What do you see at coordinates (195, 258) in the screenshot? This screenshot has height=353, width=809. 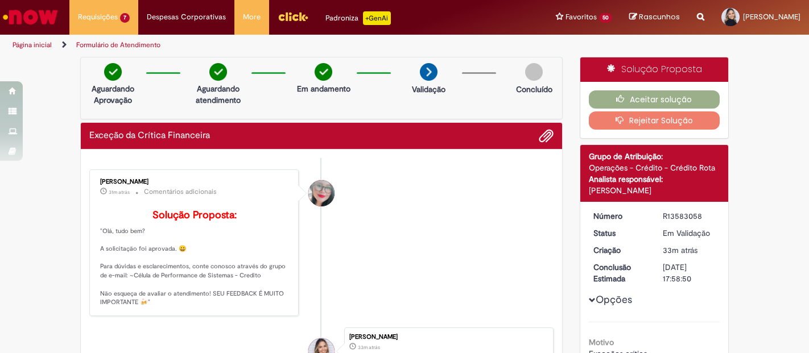 I see `p: "Olá, tudo bem? A solicitação foi aprovada. 😀 Para dúvidas e esclarecimentos, conte conosco atrav...` at bounding box center [195, 258].